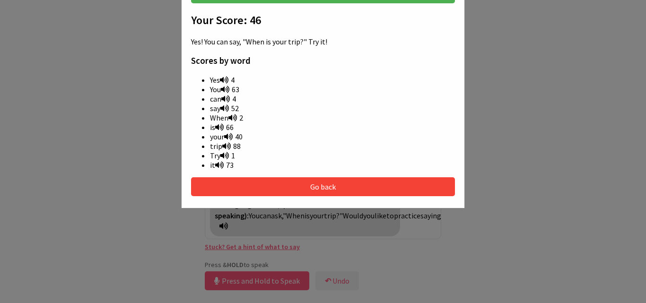  Describe the element at coordinates (222, 156) in the screenshot. I see `span: Try 1` at that location.